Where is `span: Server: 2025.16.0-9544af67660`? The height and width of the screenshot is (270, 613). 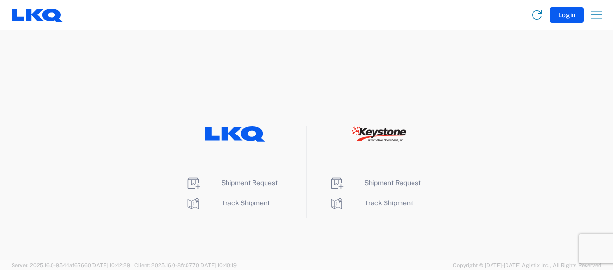 span: Server: 2025.16.0-9544af67660 is located at coordinates (71, 265).